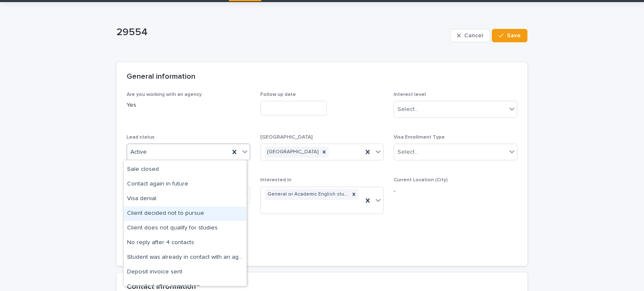 The image size is (644, 291). What do you see at coordinates (281, 32) in the screenshot?
I see `p: 29554` at bounding box center [281, 32].